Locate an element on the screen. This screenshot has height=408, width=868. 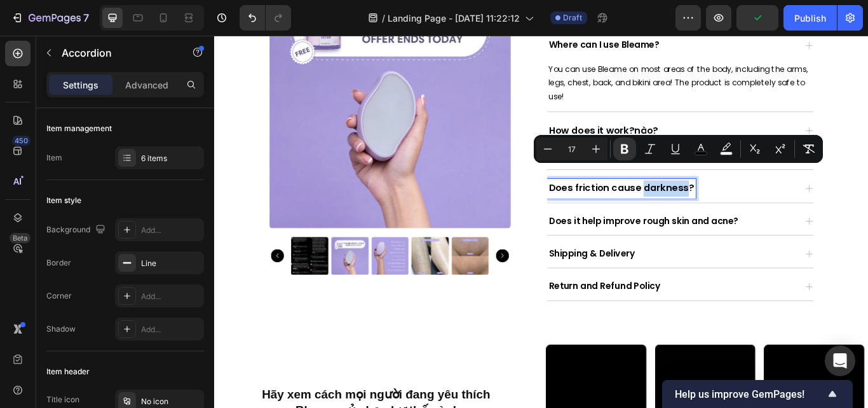
div: Item header is located at coordinates (68, 371).